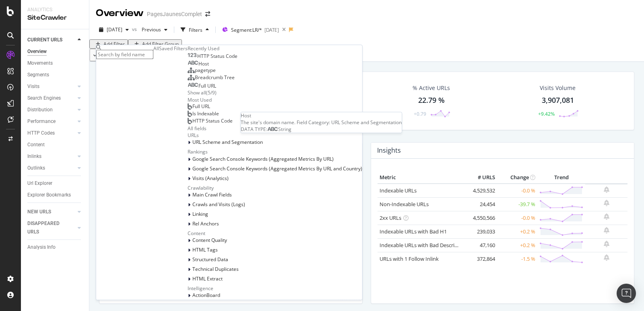  Describe the element at coordinates (413, 232) in the screenshot. I see `a: Indexable URLs with Bad H1` at that location.